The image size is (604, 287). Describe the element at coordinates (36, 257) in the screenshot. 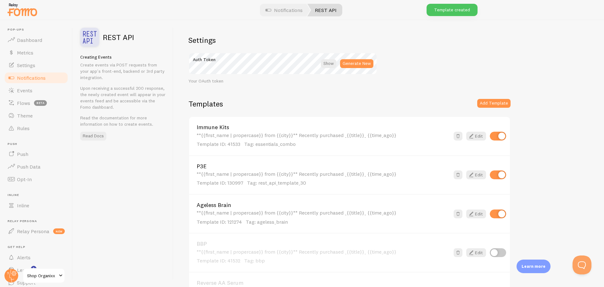

I see `a: Alerts` at that location.